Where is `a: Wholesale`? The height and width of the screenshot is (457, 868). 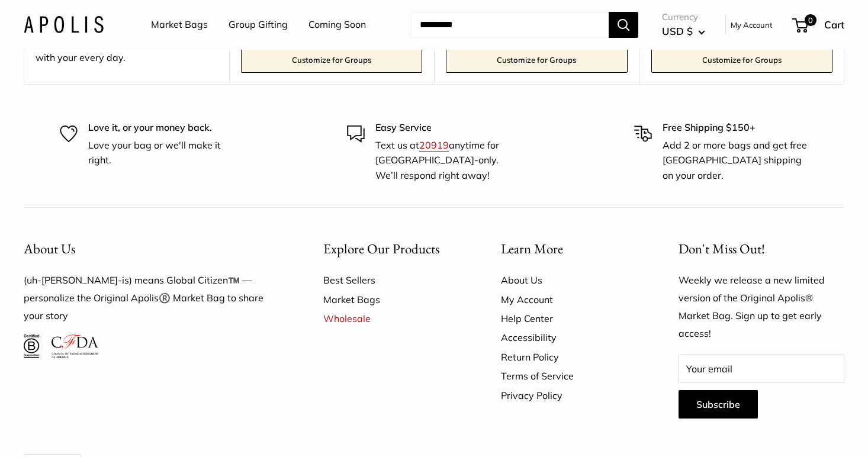 a: Wholesale is located at coordinates (391, 318).